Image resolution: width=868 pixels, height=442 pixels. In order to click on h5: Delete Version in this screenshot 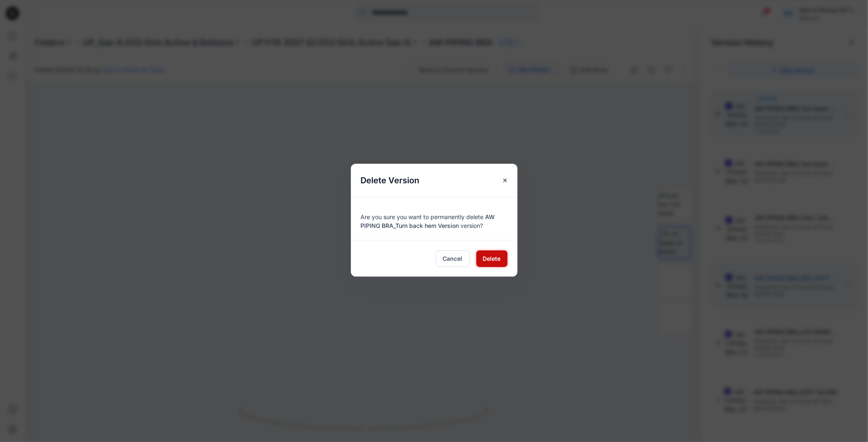, I will do `click(390, 181)`.